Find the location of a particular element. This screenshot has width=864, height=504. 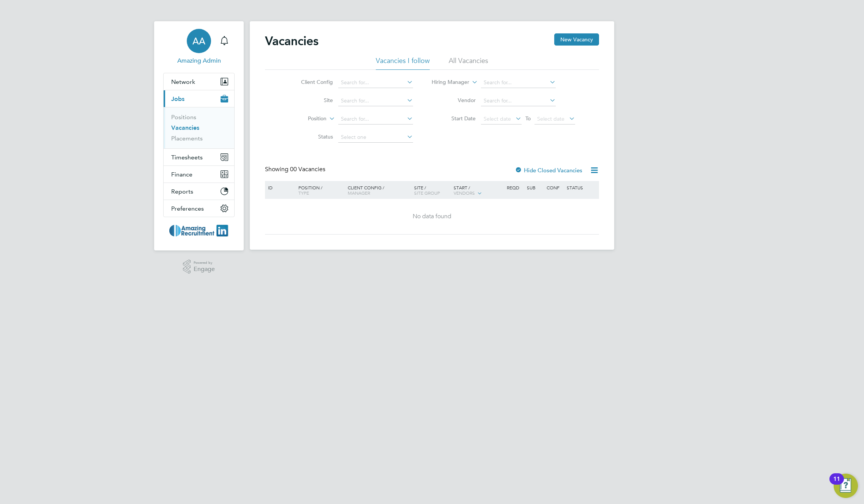

label: Vendor is located at coordinates (454, 100).